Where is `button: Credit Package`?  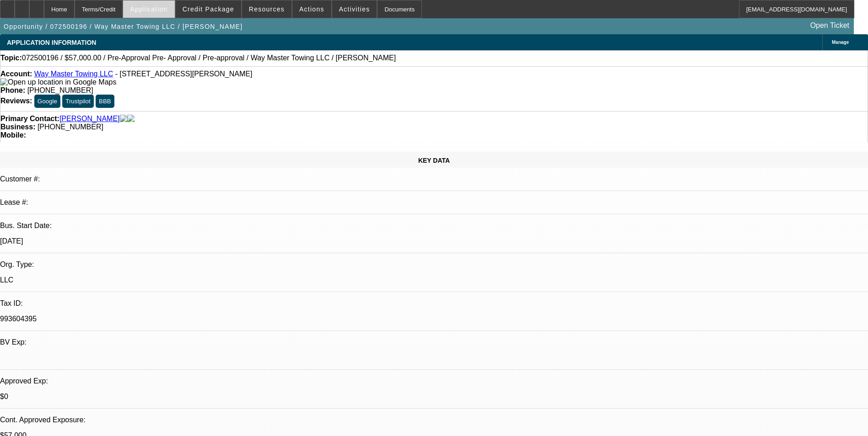 button: Credit Package is located at coordinates (208, 10).